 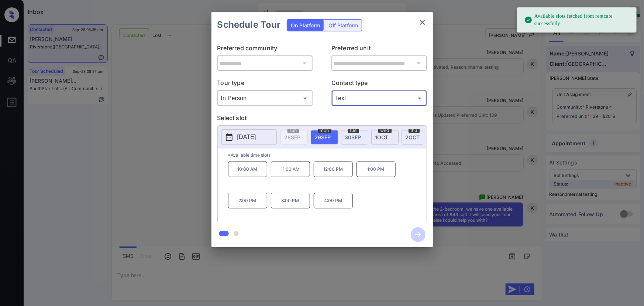 I want to click on p: 3:00 PM, so click(x=291, y=201).